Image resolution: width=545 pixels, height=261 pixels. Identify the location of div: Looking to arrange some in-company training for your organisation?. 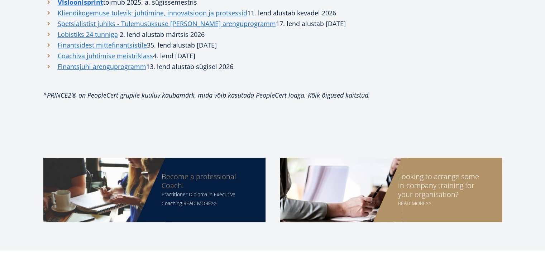
(443, 186).